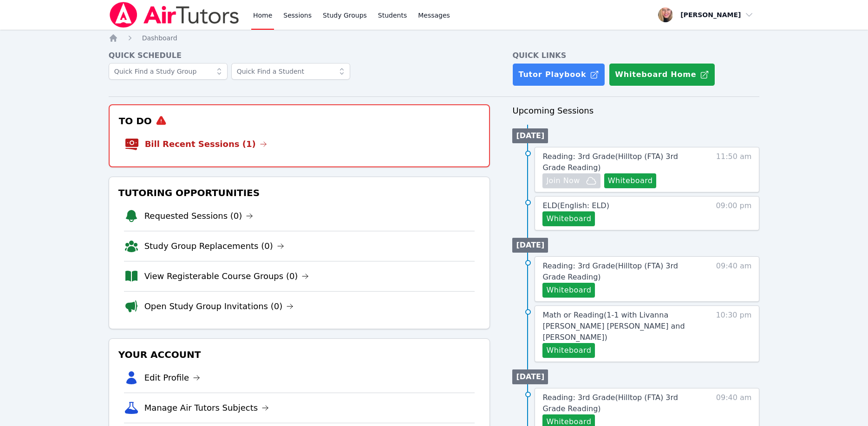 The width and height of the screenshot is (868, 426). Describe the element at coordinates (214, 246) in the screenshot. I see `a: Study Group Replacements (0)` at that location.